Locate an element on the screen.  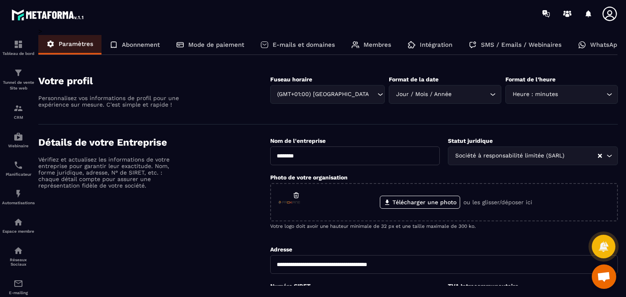
label: Fuseau horaire is located at coordinates (291, 79).